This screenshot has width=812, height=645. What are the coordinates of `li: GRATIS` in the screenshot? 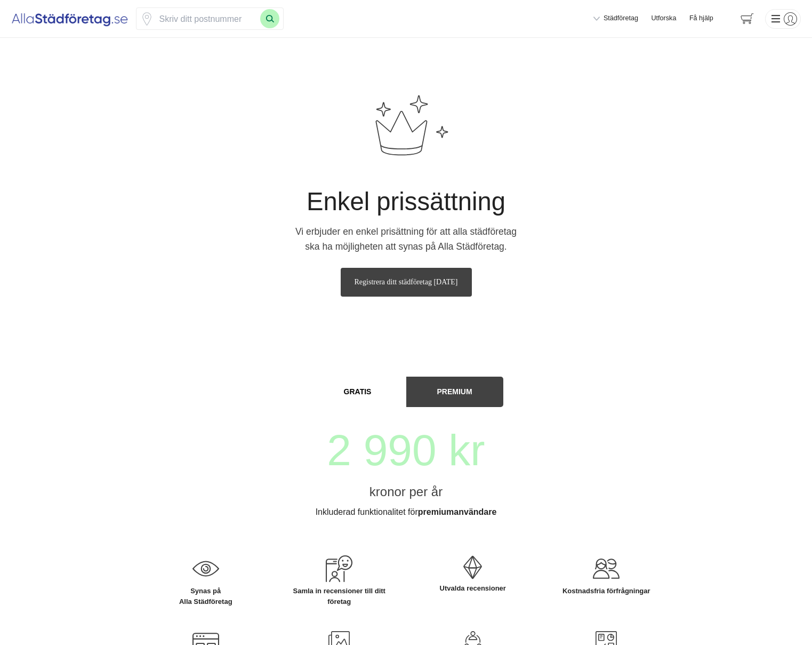 It's located at (357, 392).